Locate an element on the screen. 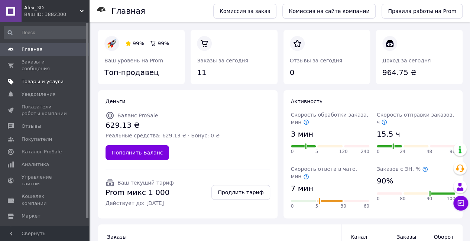 The image size is (470, 241). span: 60 is located at coordinates (366, 206).